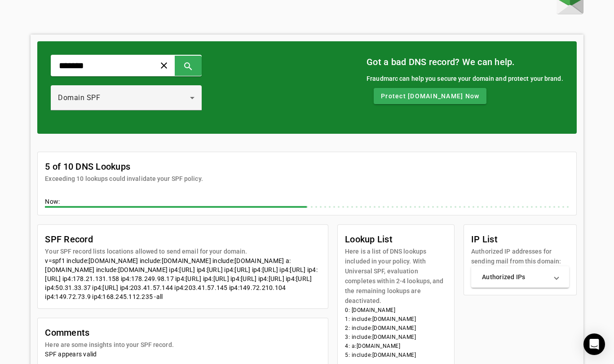 Image resolution: width=614 pixels, height=364 pixels. I want to click on mat-card-subtitle: Exceeding 10 lookups could invalidate your SPF policy., so click(123, 179).